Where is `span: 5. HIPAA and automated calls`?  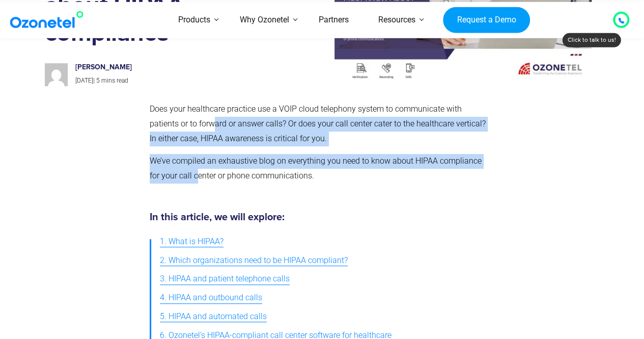 span: 5. HIPAA and automated calls is located at coordinates (213, 317).